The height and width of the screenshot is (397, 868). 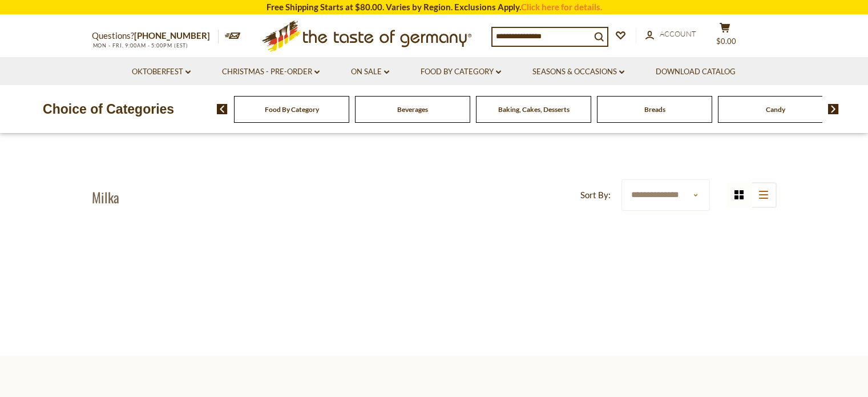 I want to click on span: Beverages, so click(x=412, y=109).